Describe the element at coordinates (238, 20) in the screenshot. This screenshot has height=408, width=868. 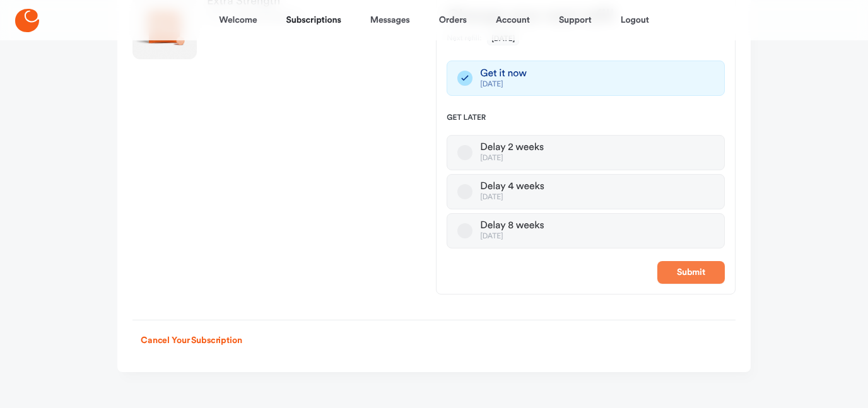
I see `a: Welcome` at that location.